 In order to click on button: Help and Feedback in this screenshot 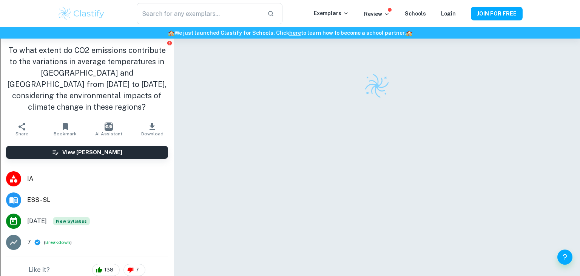, I will do `click(565, 257)`.